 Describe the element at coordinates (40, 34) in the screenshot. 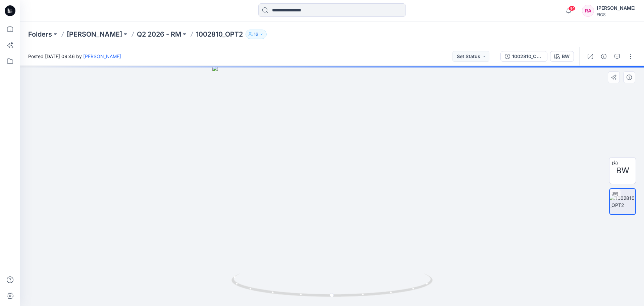

I see `a: Folders` at that location.